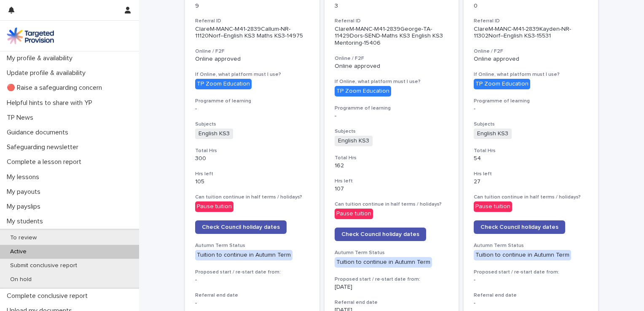 The image size is (644, 311). I want to click on p: ClareM-MANC-M41-2839George-TA-11429Dors-SEND-Maths KS3 English KS3 Mentoring-15406, so click(392, 36).